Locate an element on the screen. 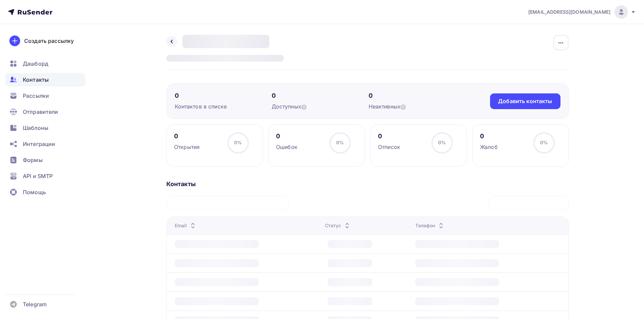 The height and width of the screenshot is (319, 644). div: Жалоб is located at coordinates (489, 147).